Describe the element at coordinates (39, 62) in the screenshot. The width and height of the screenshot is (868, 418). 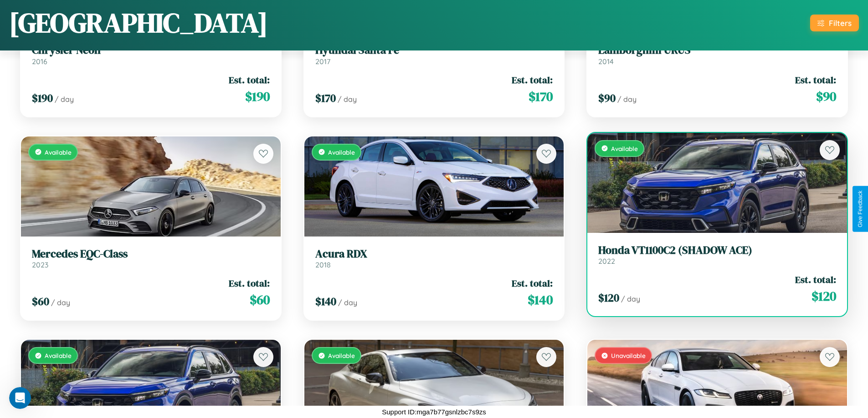
I see `span: 2016` at that location.